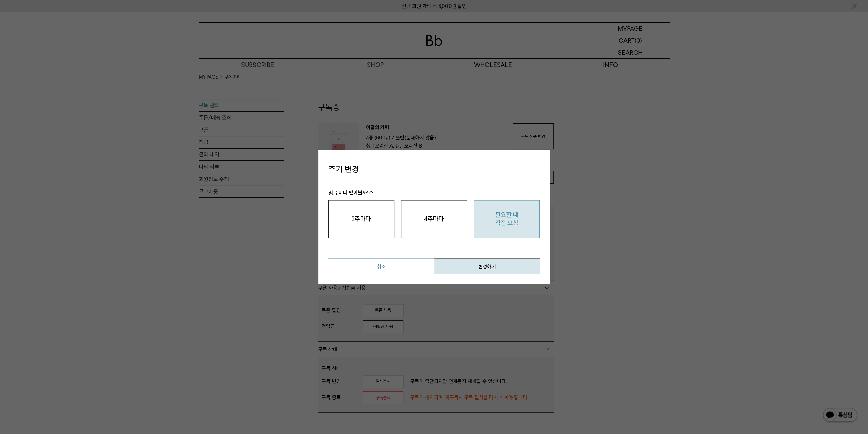 Image resolution: width=868 pixels, height=434 pixels. Describe the element at coordinates (434, 170) in the screenshot. I see `h4: 주기 변경` at that location.